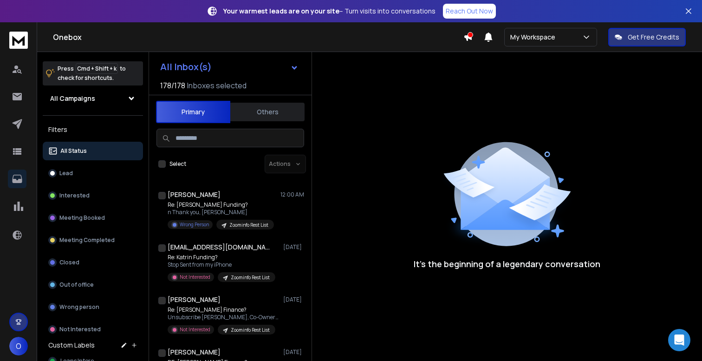 This screenshot has width=702, height=361. What do you see at coordinates (292, 195) in the screenshot?
I see `p: 12:00 AM` at bounding box center [292, 195].